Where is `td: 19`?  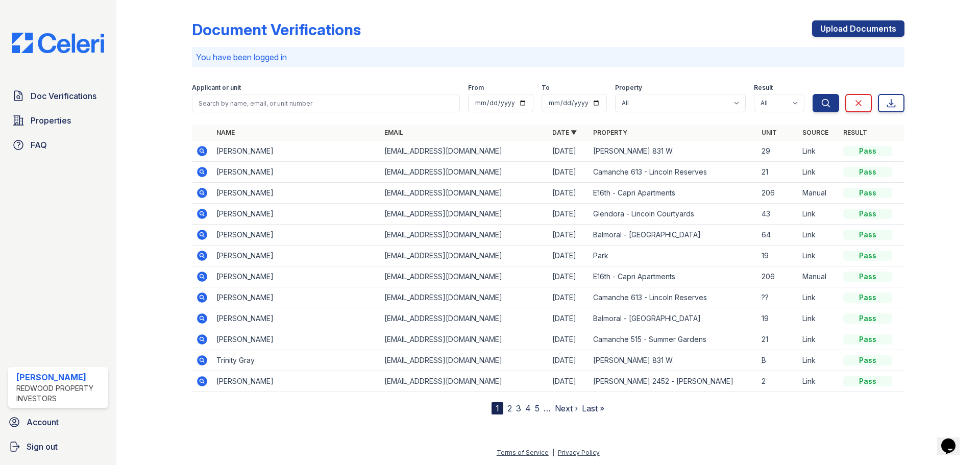 td: 19 is located at coordinates (778, 255).